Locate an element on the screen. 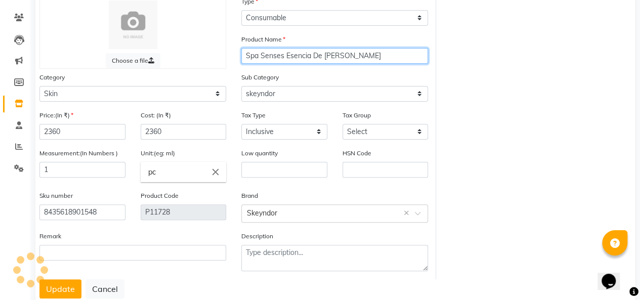  label: HSN Code is located at coordinates (357, 153).